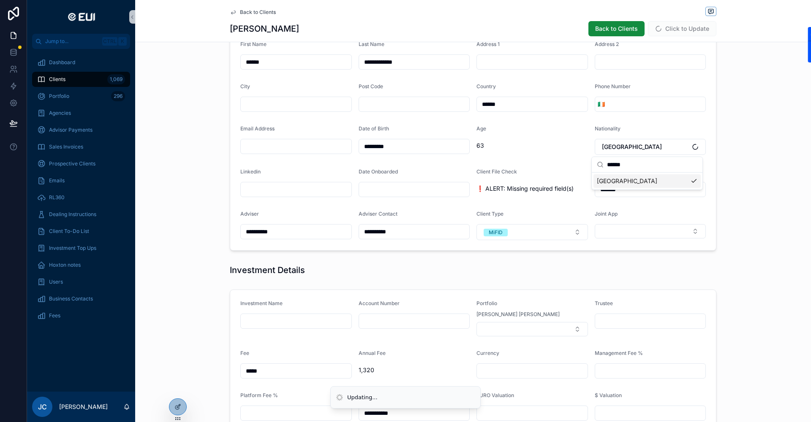 The height and width of the screenshot is (422, 811). Describe the element at coordinates (495, 395) in the screenshot. I see `span: EURO Valuation` at that location.